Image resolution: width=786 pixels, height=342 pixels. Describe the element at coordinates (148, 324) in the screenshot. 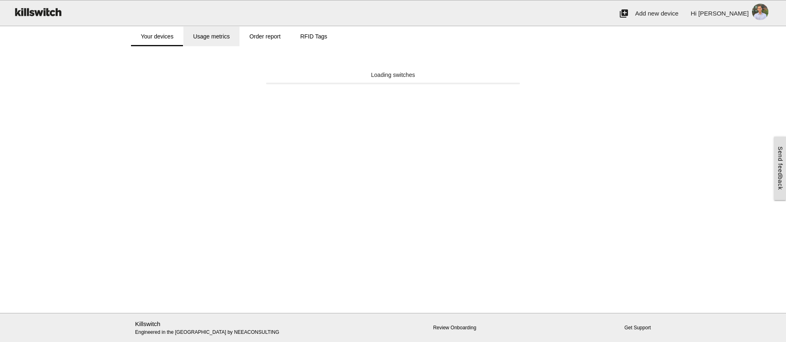

I see `a: Killswitch` at that location.